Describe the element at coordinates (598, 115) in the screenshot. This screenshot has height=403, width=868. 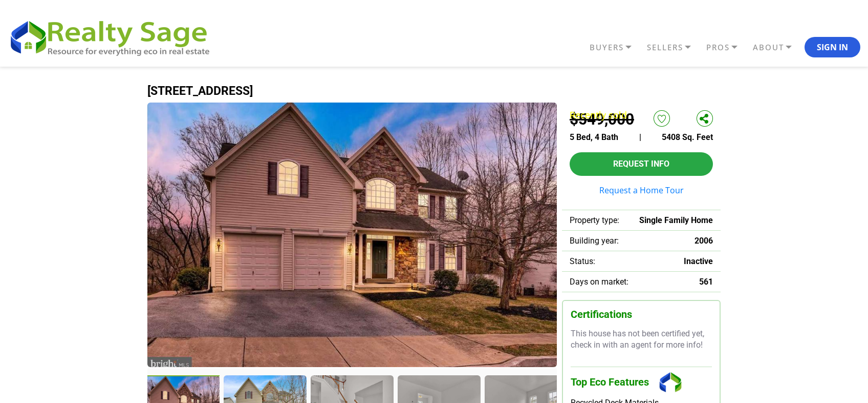
I see `span: Recently sold` at that location.